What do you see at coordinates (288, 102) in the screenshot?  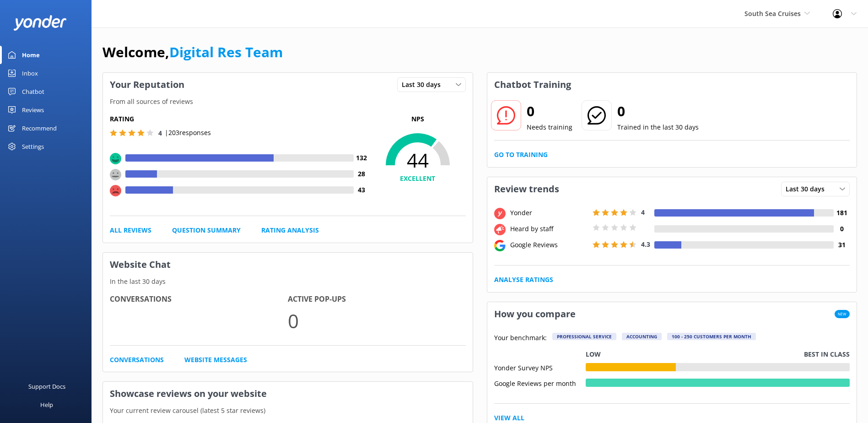 I see `p: From all sources of reviews` at bounding box center [288, 102].